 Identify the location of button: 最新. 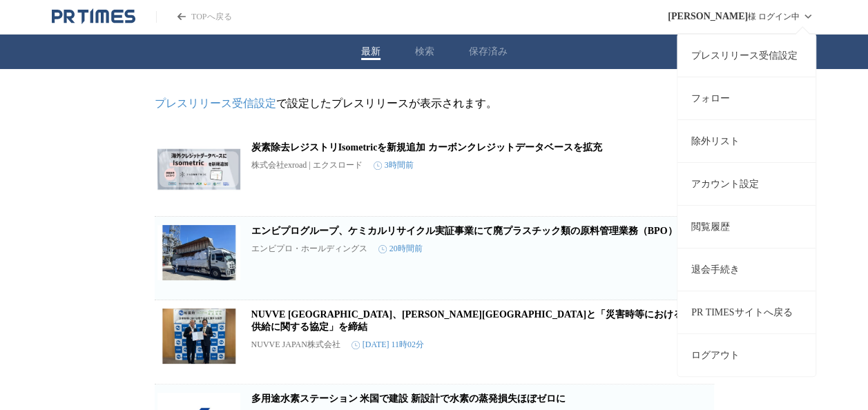
(371, 52).